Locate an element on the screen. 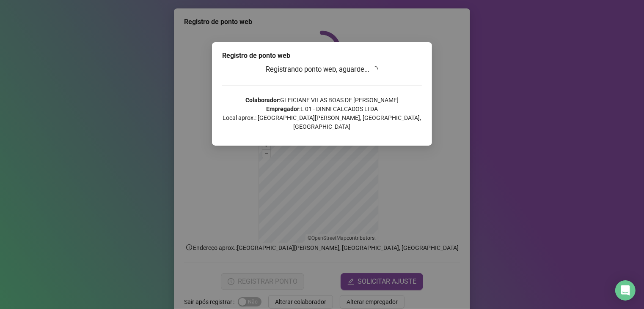 The image size is (644, 309). span: loading is located at coordinates (374, 69).